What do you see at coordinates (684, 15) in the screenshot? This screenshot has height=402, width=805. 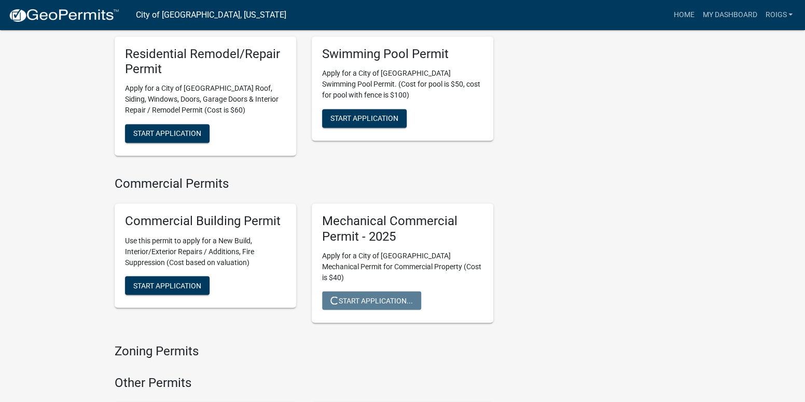 I see `a: Home` at bounding box center [684, 15].